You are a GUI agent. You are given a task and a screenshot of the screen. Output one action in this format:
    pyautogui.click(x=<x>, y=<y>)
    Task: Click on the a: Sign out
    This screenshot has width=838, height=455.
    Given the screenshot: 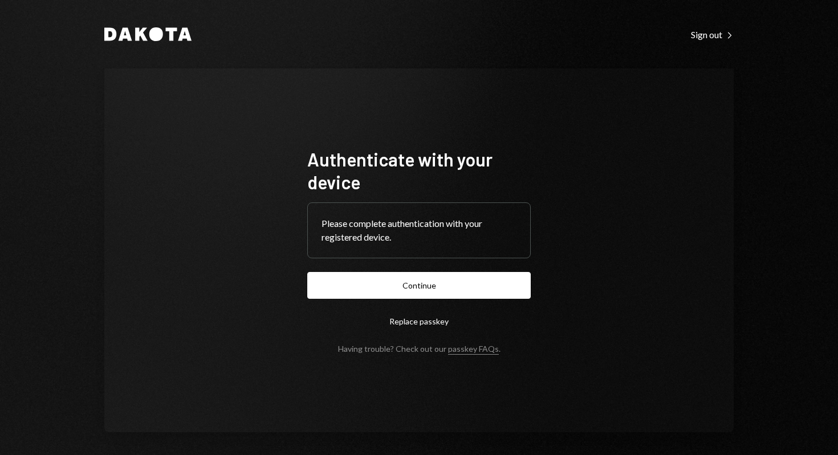 What is the action you would take?
    pyautogui.click(x=712, y=34)
    